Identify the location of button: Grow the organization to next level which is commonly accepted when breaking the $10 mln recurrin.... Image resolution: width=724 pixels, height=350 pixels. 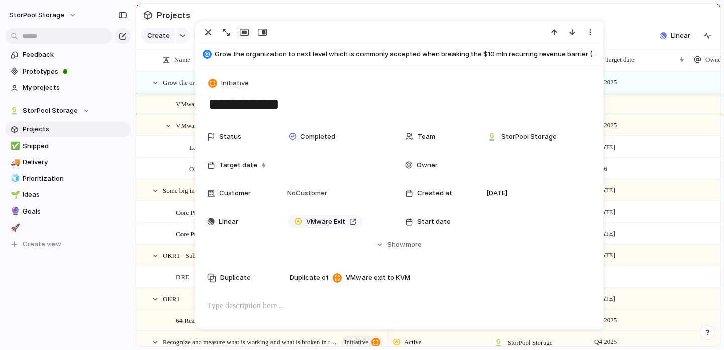
(399, 54).